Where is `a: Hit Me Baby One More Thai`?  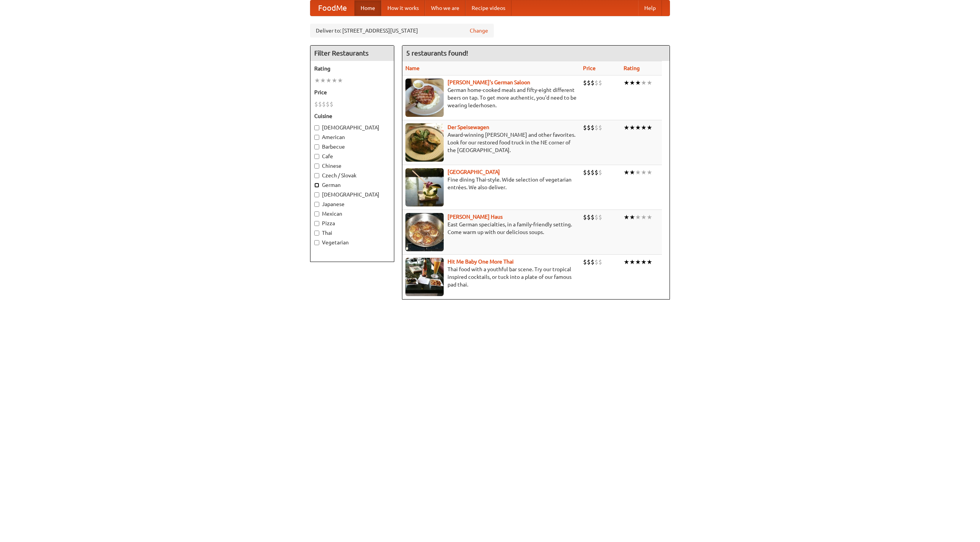
a: Hit Me Baby One More Thai is located at coordinates (480, 262).